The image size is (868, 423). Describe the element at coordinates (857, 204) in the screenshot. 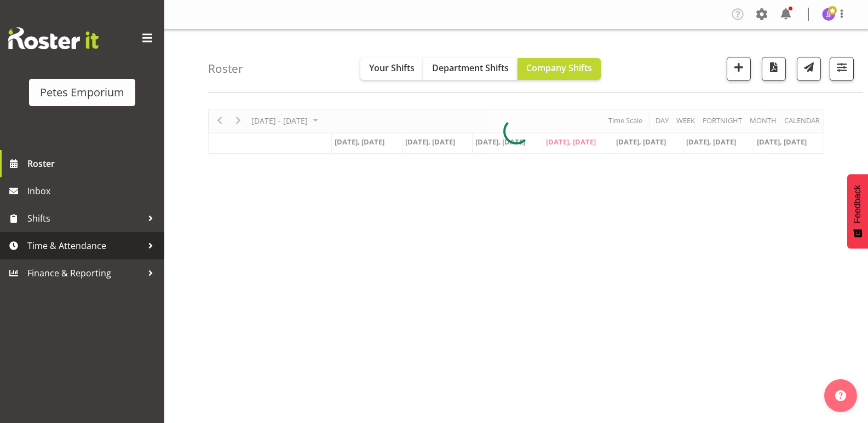

I see `span: Feedback` at that location.